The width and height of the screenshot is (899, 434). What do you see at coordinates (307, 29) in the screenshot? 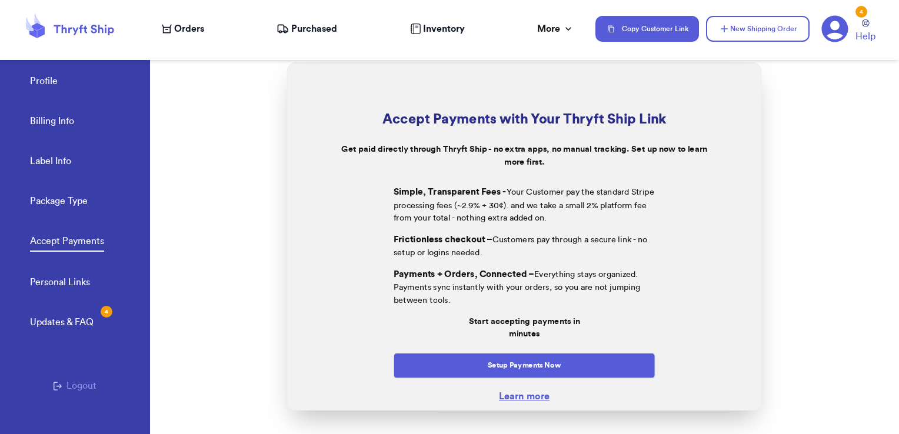
I see `a: Purchased` at bounding box center [307, 29].